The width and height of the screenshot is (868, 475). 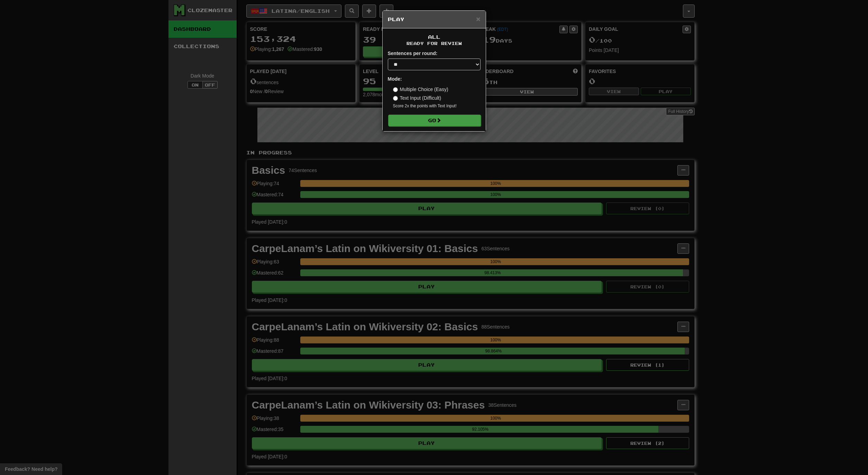 What do you see at coordinates (413, 53) in the screenshot?
I see `label: Sentences per round:` at bounding box center [413, 53].